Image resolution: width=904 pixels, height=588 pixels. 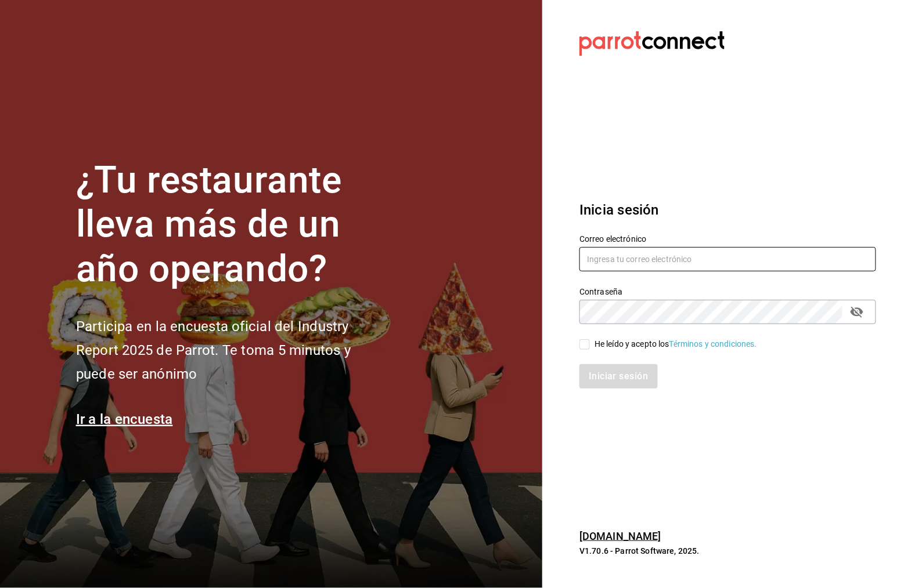 I want to click on h2: Participa en la encuesta oficial del Industry Report 2025 de Parrot. Te toma 5 minutos y puede se..., so click(x=233, y=350).